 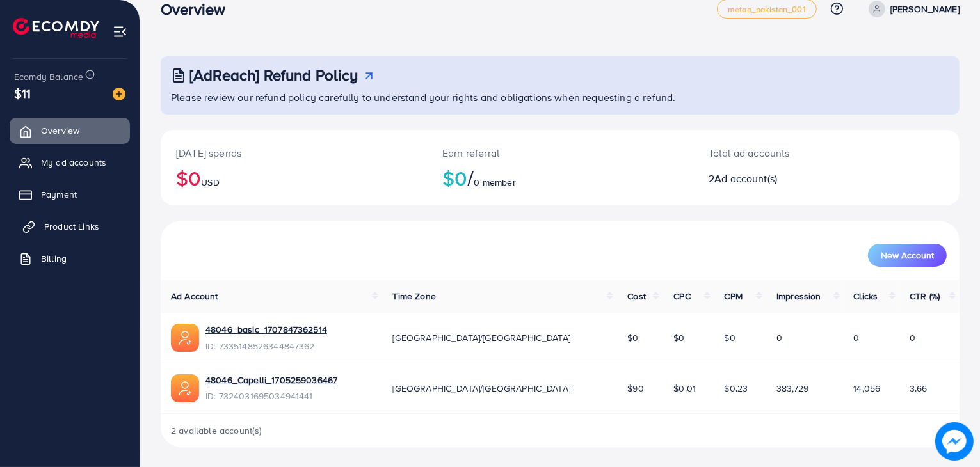 I want to click on span: Time Zone, so click(x=414, y=296).